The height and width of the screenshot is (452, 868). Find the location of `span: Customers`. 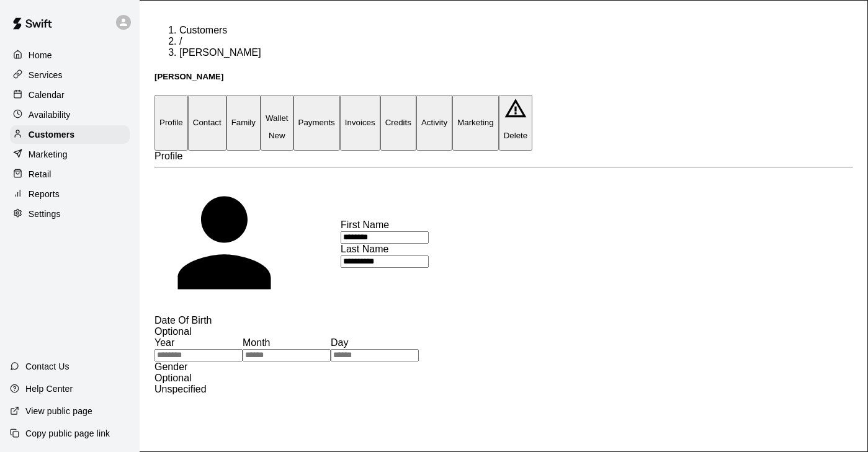

span: Customers is located at coordinates (203, 30).